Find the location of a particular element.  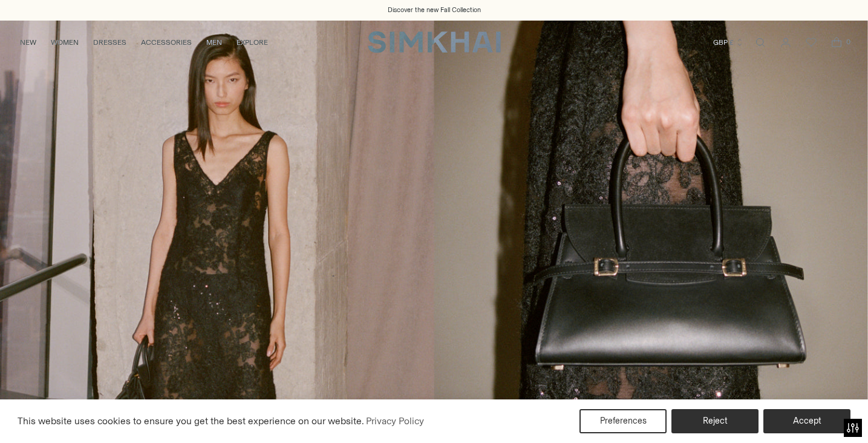

button: Accept is located at coordinates (807, 421).